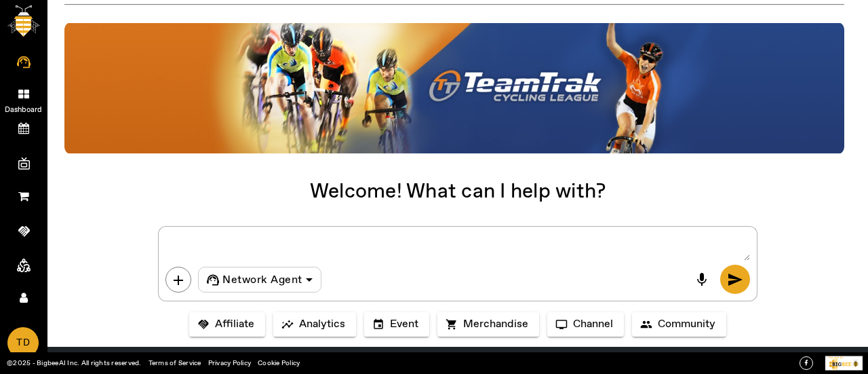 The image size is (868, 374). Describe the element at coordinates (179, 280) in the screenshot. I see `span: add` at that location.